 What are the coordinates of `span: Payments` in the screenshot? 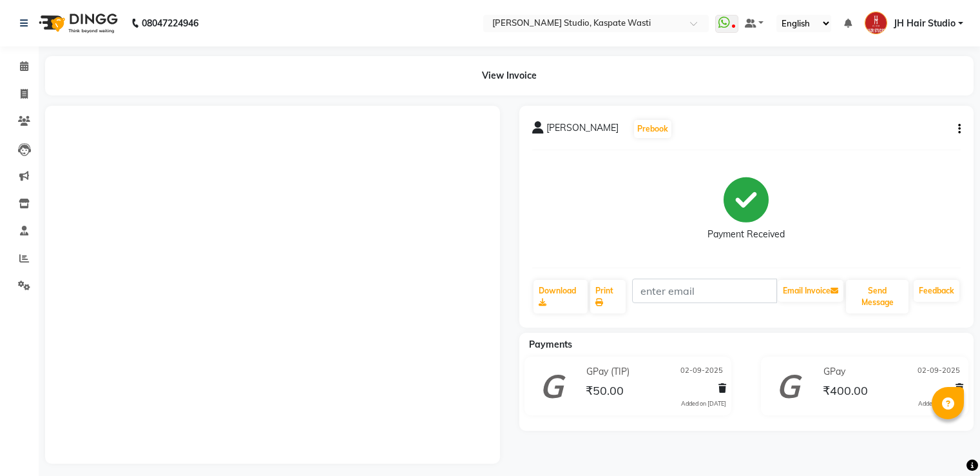 It's located at (550, 344).